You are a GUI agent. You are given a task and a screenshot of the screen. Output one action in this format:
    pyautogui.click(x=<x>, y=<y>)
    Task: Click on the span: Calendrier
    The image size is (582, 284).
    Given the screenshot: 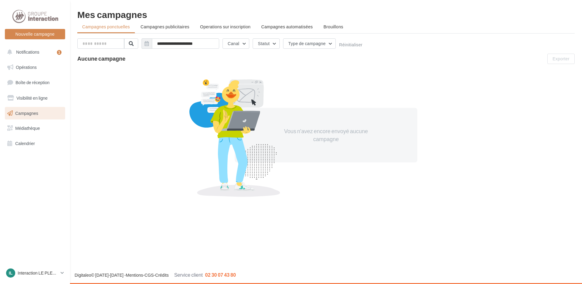 What is the action you would take?
    pyautogui.click(x=25, y=143)
    